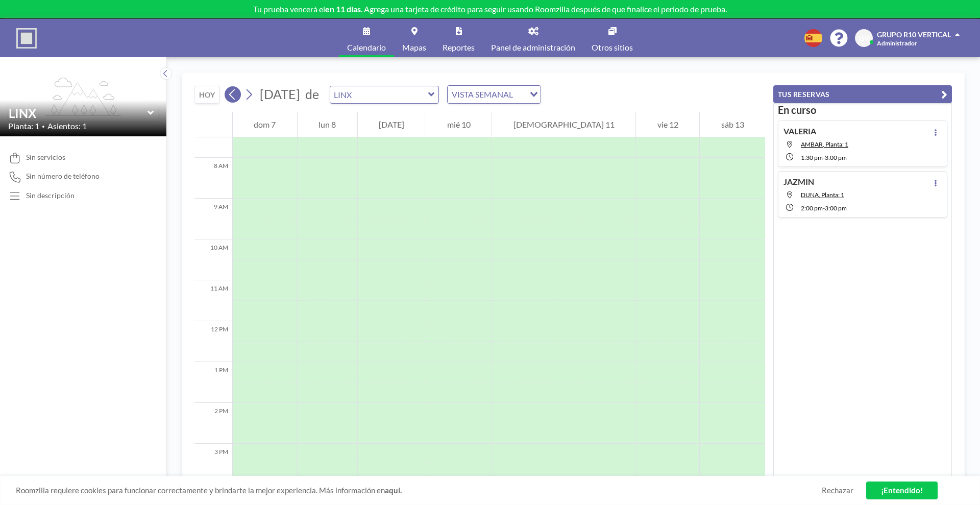 This screenshot has width=980, height=505. Describe the element at coordinates (612, 48) in the screenshot. I see `span: Otros sitios` at that location.